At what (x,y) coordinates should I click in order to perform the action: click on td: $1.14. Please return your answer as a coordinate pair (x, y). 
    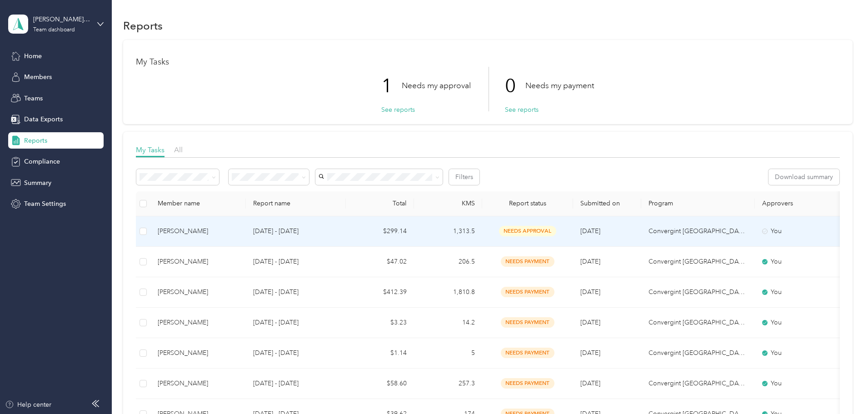
    Looking at the image, I should click on (380, 353).